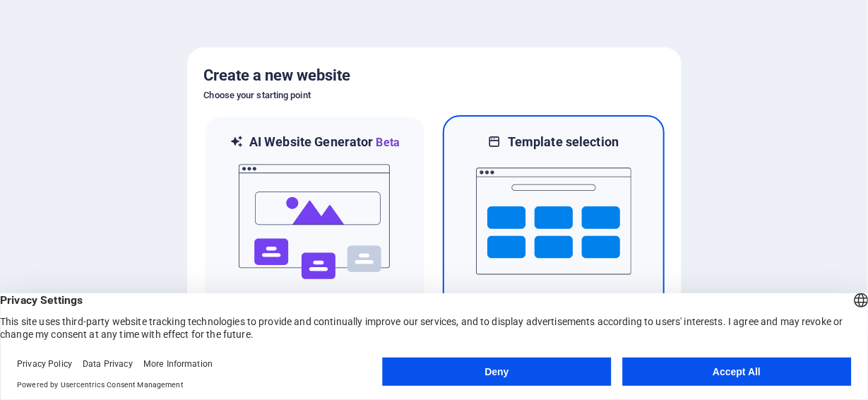  I want to click on p: Choose from 150+ templates and adjust it to you needs., so click(553, 305).